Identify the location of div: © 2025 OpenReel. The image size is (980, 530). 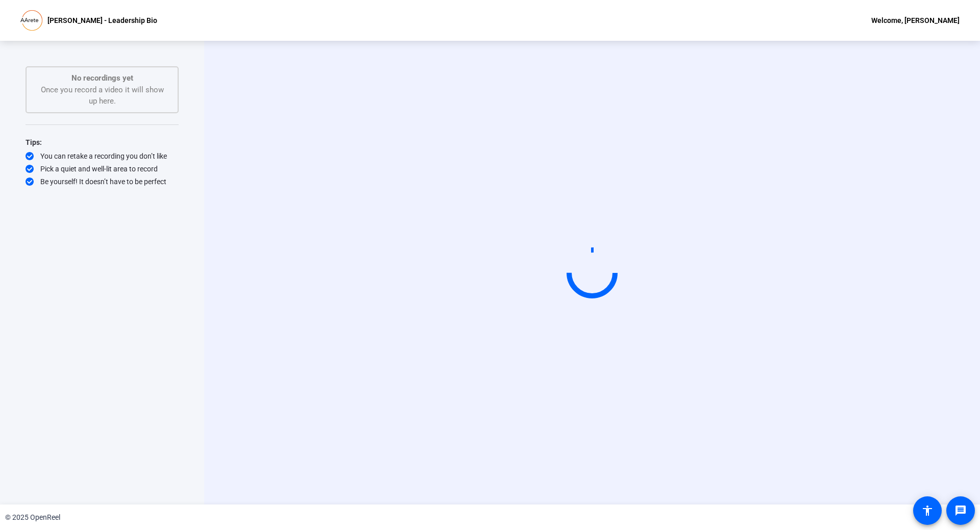
(32, 517).